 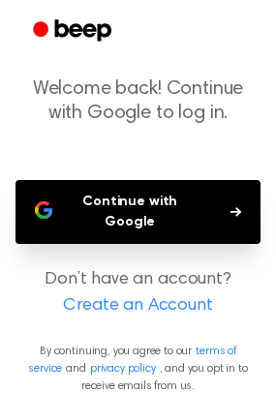 I want to click on a: privacy policy, so click(x=123, y=369).